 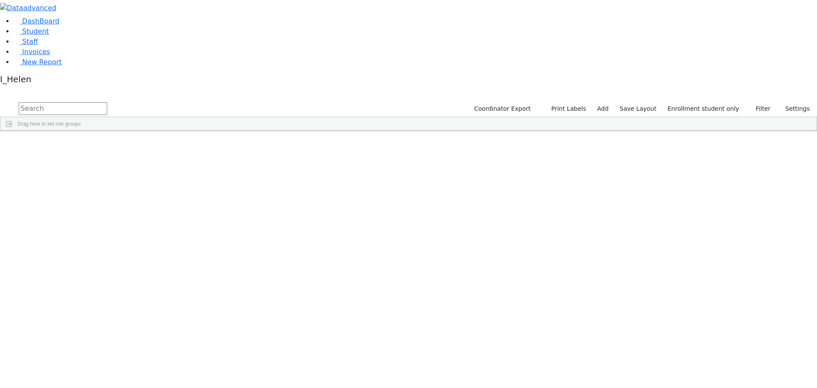 I want to click on button: Settings, so click(x=794, y=109).